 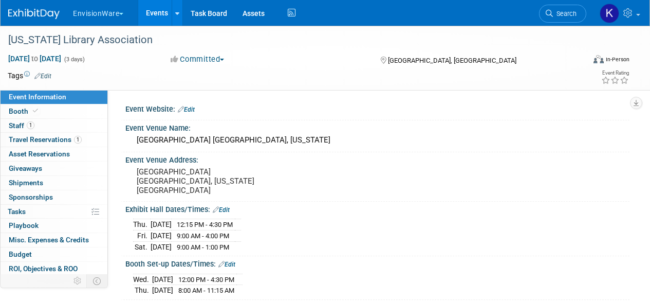 I want to click on span: Travel Reservations, so click(x=45, y=139).